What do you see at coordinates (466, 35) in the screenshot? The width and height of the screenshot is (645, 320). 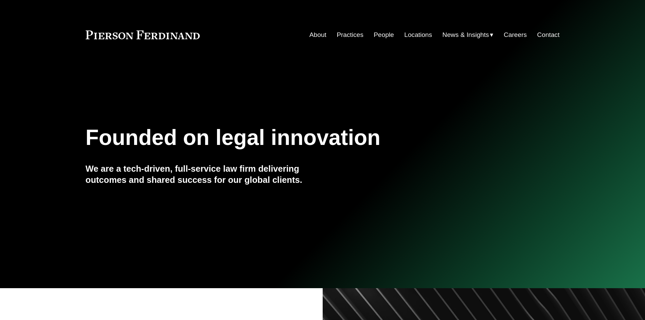 I see `span: News & Insights` at bounding box center [466, 35].